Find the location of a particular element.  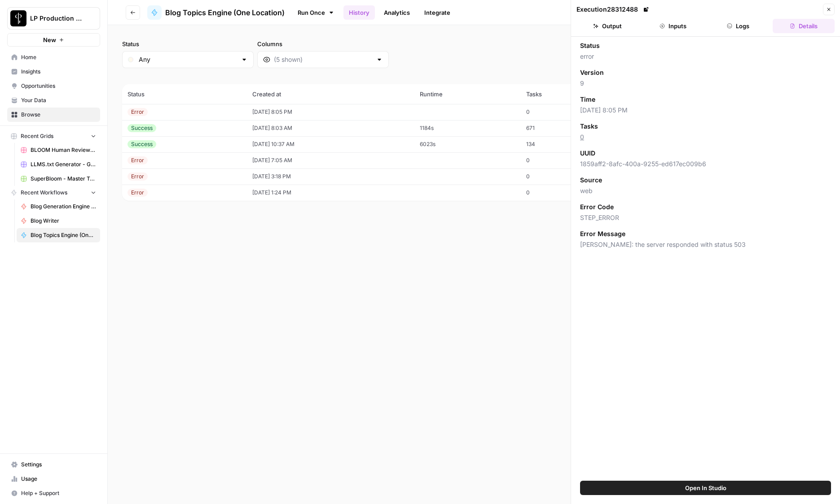

input: (5 shown) is located at coordinates (322, 60).